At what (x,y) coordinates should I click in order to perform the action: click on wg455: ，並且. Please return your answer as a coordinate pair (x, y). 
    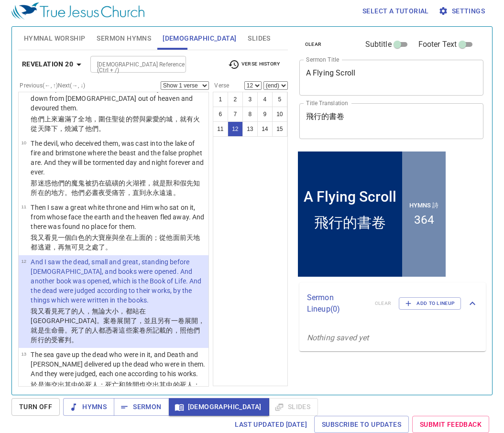
    Looking at the image, I should click on (118, 330).